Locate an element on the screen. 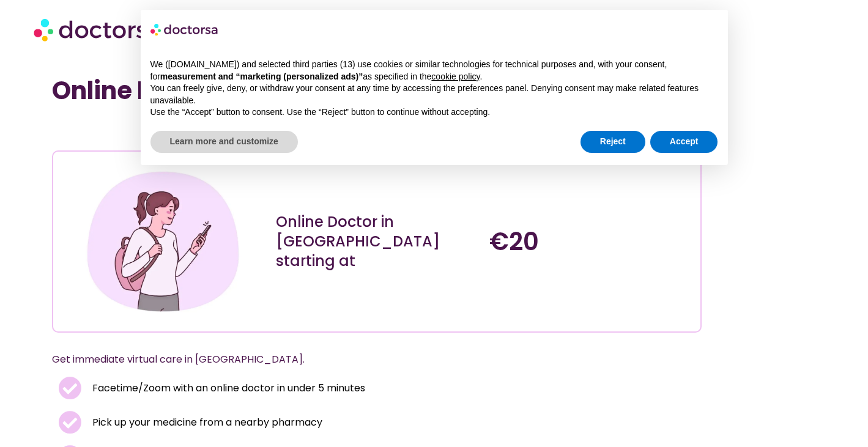 This screenshot has width=868, height=447. span: Pick up your medicine from a nearby pharmacy is located at coordinates (205, 423).